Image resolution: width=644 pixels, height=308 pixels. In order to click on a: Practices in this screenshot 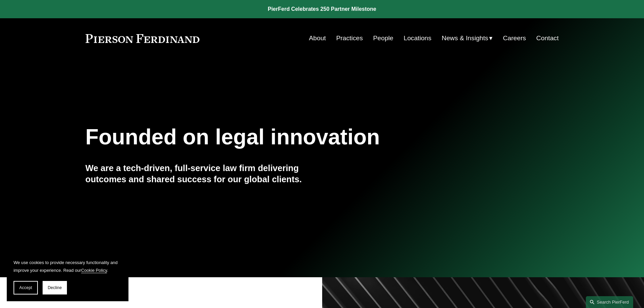, I will do `click(349, 38)`.